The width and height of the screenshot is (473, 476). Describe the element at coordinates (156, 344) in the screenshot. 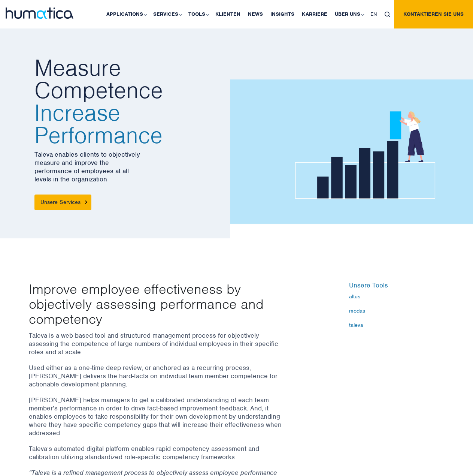

I see `p: Taleva is a web-based tool and structured management process for objectively assessing the compet...` at that location.